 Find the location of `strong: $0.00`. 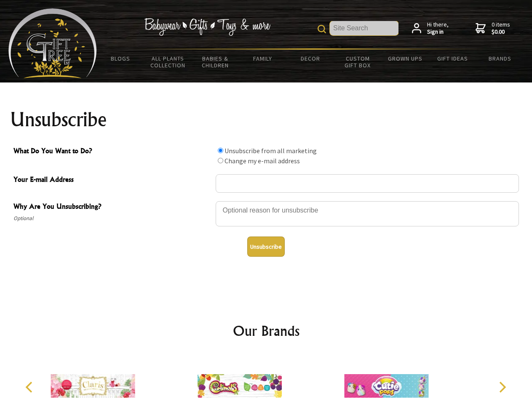

strong: $0.00 is located at coordinates (501, 32).